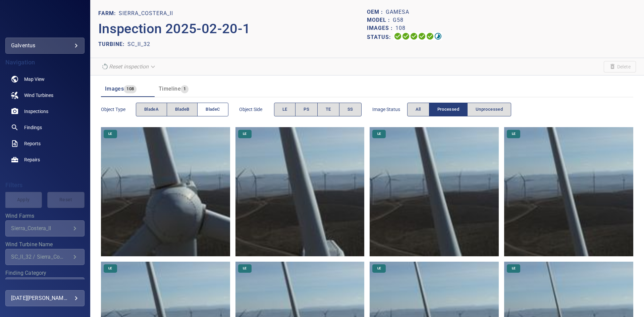  I want to click on p: FARM:, so click(109, 13).